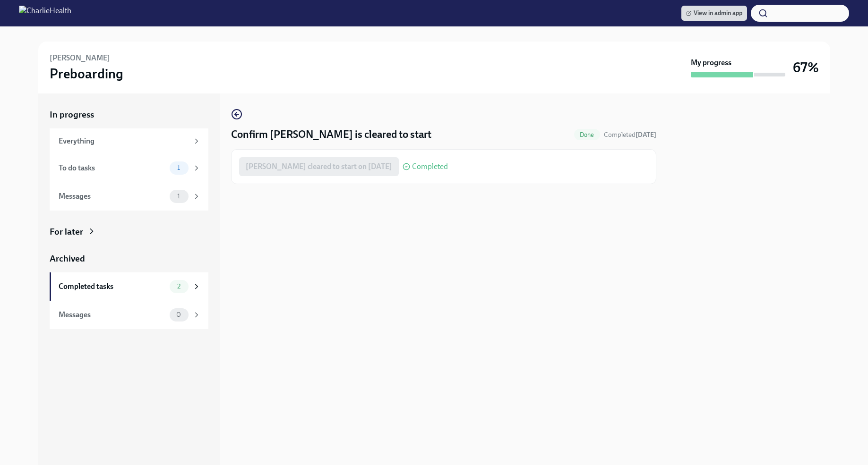 Image resolution: width=868 pixels, height=465 pixels. Describe the element at coordinates (713, 13) in the screenshot. I see `a: View in admin app` at that location.